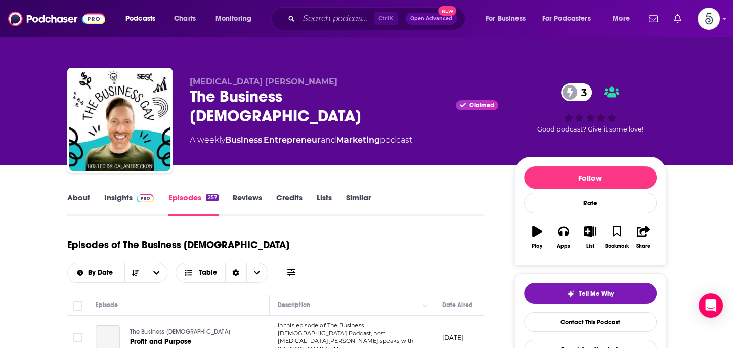 This screenshot has width=733, height=348. What do you see at coordinates (212, 198) in the screenshot?
I see `div: 257` at bounding box center [212, 198].